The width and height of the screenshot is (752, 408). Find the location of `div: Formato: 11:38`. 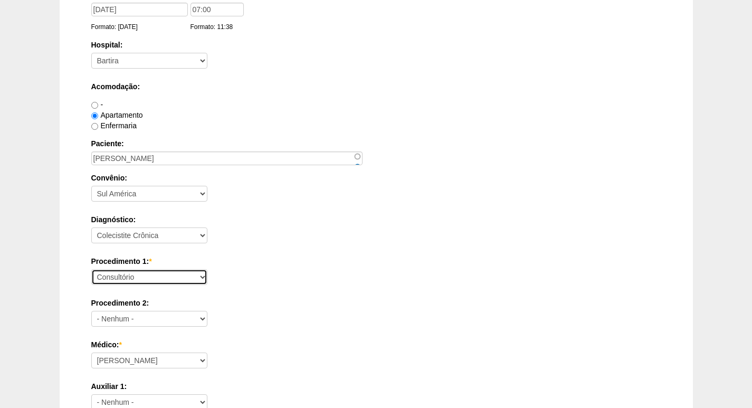

div: Formato: 11:38 is located at coordinates (219, 27).